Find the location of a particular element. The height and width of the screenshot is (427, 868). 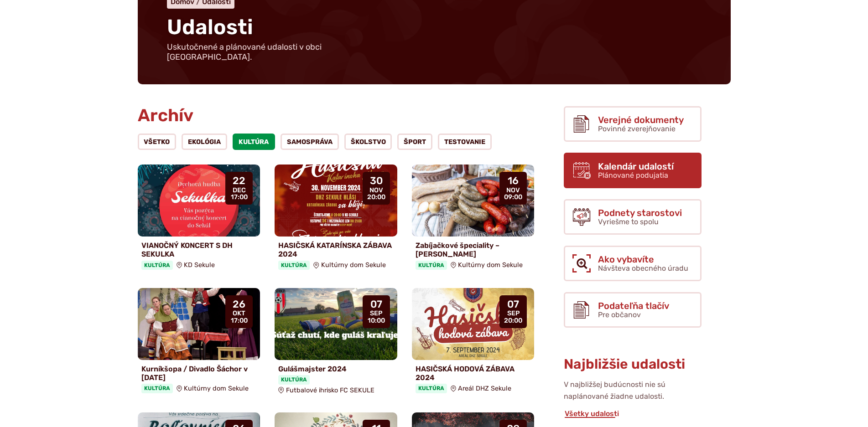

span: 10:00 is located at coordinates (376, 321).